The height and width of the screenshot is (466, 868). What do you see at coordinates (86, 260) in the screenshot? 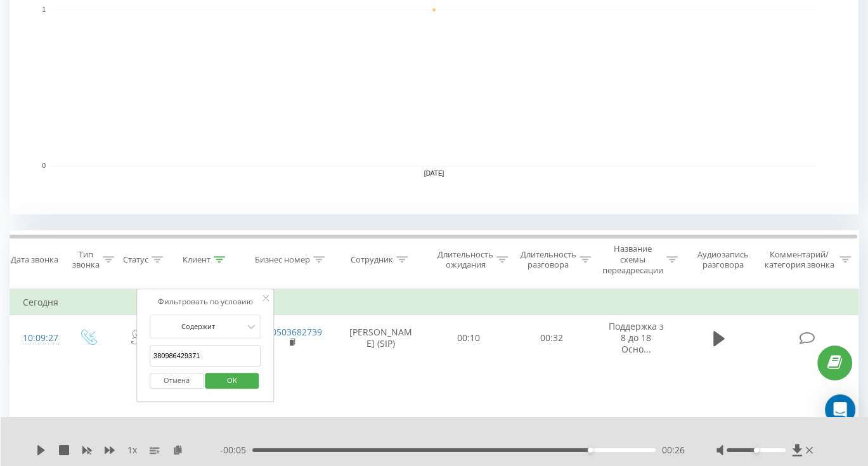
I see `div: Тип звонка` at bounding box center [86, 260].